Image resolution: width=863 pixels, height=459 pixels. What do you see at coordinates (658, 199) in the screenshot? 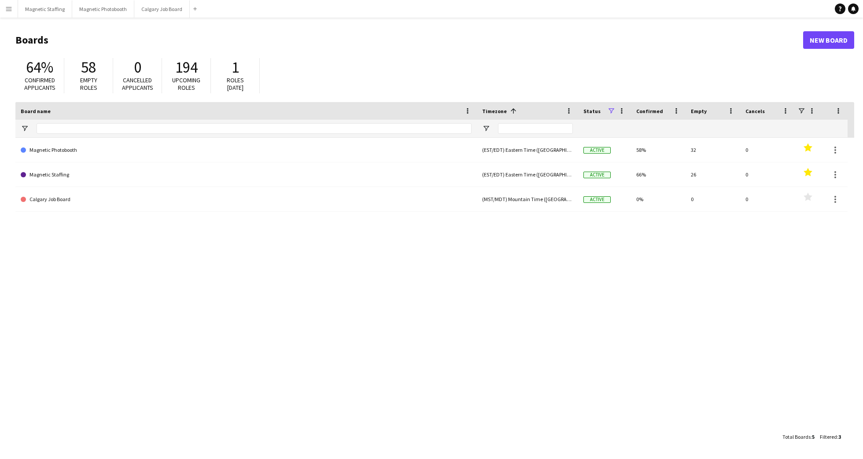
I see `div: 0%` at bounding box center [658, 199].